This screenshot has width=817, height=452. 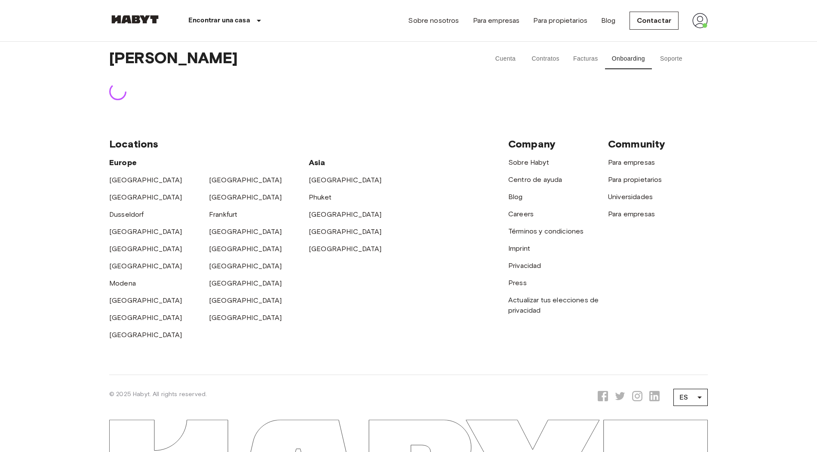 What do you see at coordinates (317, 163) in the screenshot?
I see `span: Asia` at bounding box center [317, 163].